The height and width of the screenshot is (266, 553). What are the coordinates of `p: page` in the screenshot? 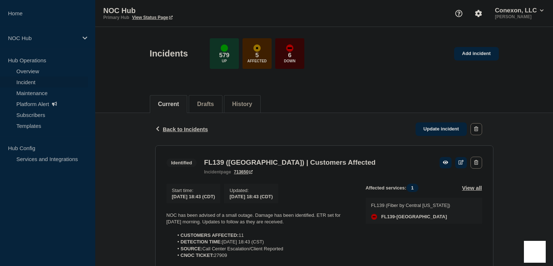 It's located at (218, 172).